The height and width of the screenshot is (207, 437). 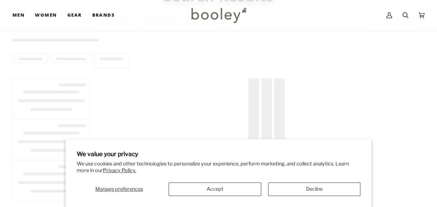 What do you see at coordinates (120, 170) in the screenshot?
I see `a: Privacy Policy.` at bounding box center [120, 170].